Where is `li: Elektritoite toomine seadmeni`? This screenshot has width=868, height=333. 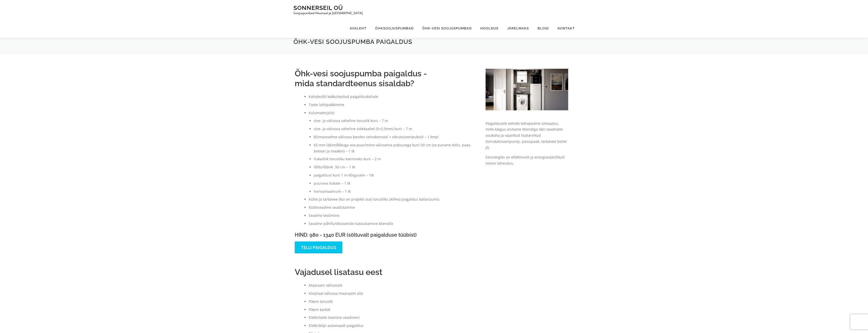 li: Elektritoite toomine seadmeni is located at coordinates (392, 317).